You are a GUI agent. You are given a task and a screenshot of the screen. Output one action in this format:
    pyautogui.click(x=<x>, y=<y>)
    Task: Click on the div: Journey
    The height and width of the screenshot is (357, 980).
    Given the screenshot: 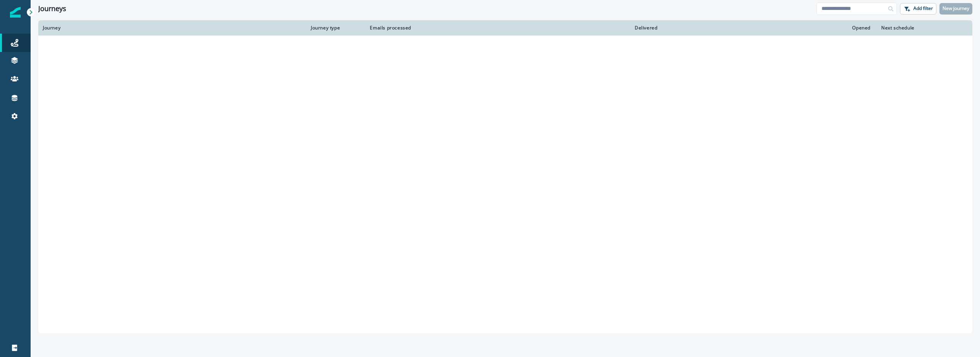 What is the action you would take?
    pyautogui.click(x=172, y=28)
    